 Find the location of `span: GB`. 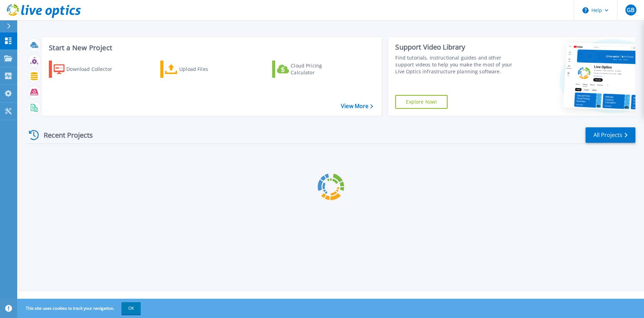

span: GB is located at coordinates (631, 10).